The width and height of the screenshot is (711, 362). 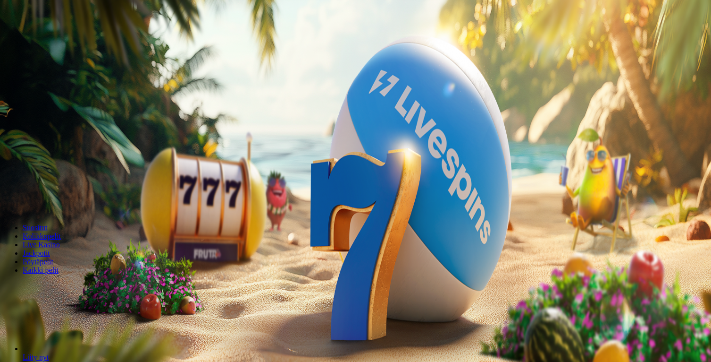 I want to click on span: Kolikkopelit, so click(x=42, y=236).